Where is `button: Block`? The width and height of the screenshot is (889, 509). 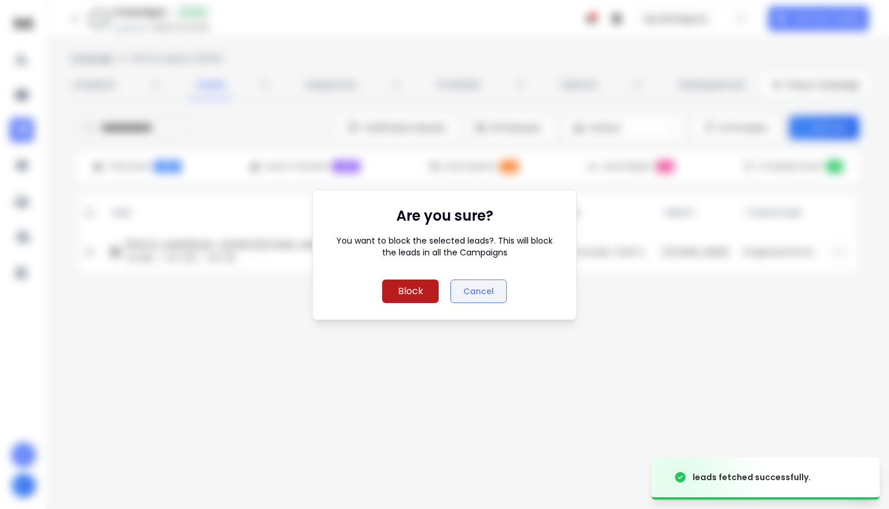 button: Block is located at coordinates (411, 291).